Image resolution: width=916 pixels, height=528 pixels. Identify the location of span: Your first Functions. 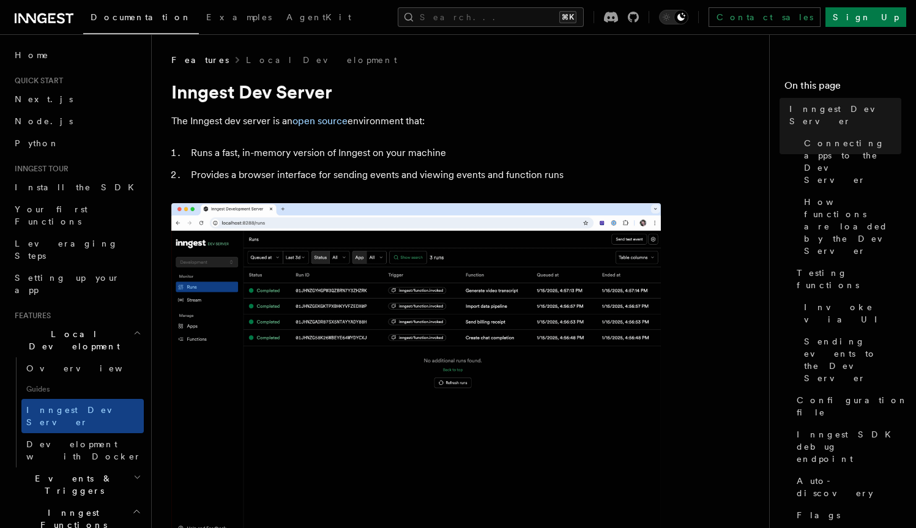
(51, 215).